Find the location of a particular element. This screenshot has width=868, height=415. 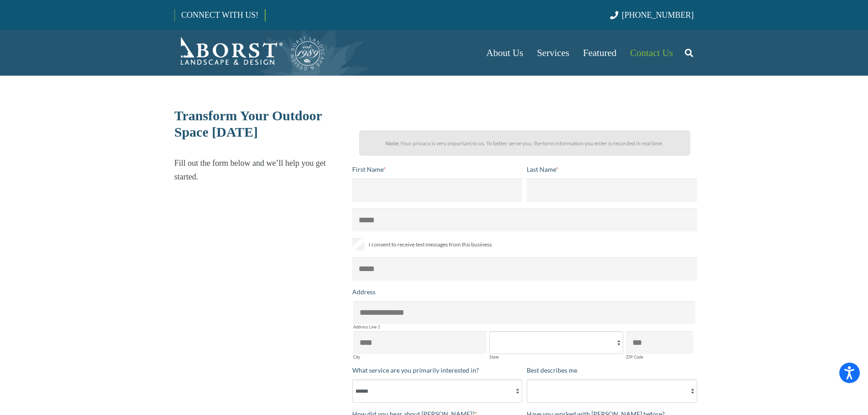

select: What service are you primarily interested in? is located at coordinates (438, 391).